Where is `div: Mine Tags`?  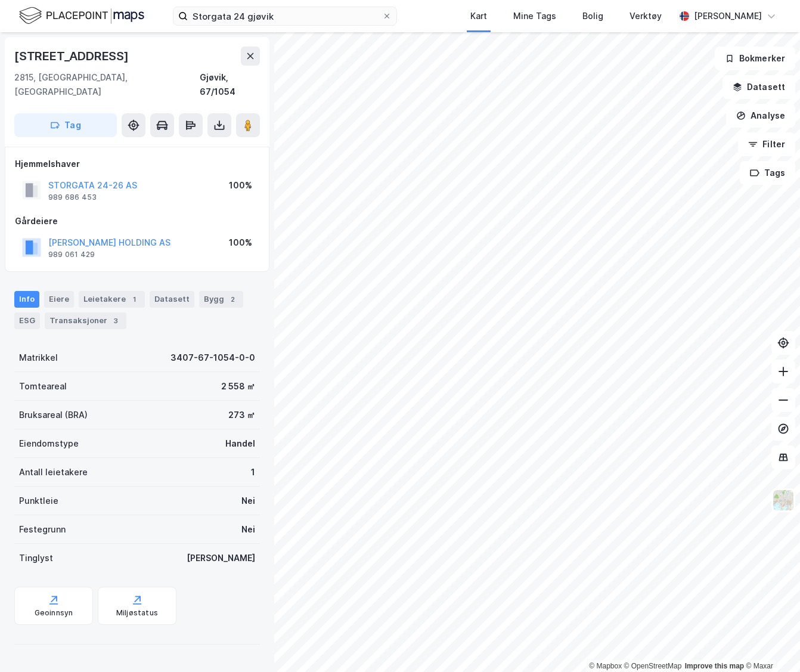
div: Mine Tags is located at coordinates (535, 16).